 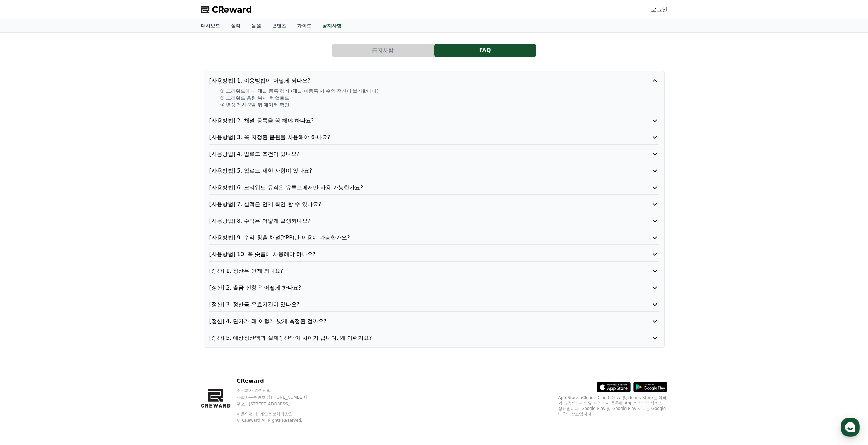 What do you see at coordinates (434, 238) in the screenshot?
I see `button: [사용방법] 9. 수익 창출 채널(YPP)만 이용이 가능한가요?` at bounding box center [434, 238].